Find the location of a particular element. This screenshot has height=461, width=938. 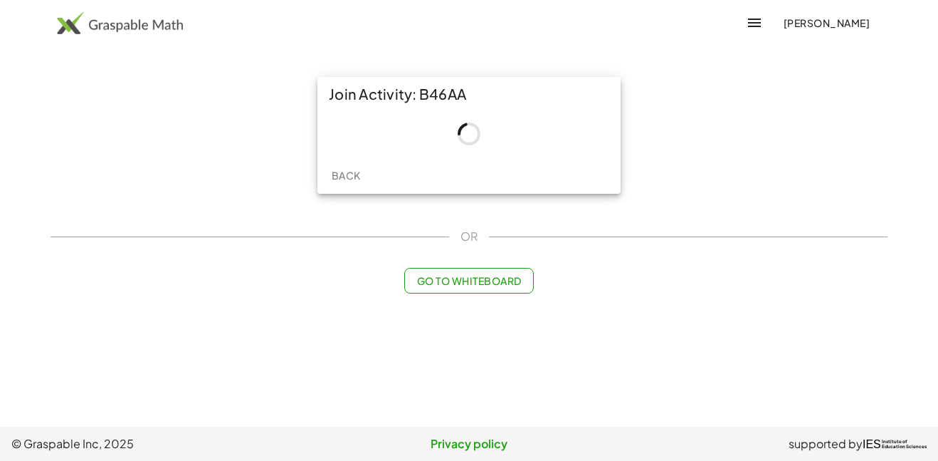

span: OR is located at coordinates (469, 236).